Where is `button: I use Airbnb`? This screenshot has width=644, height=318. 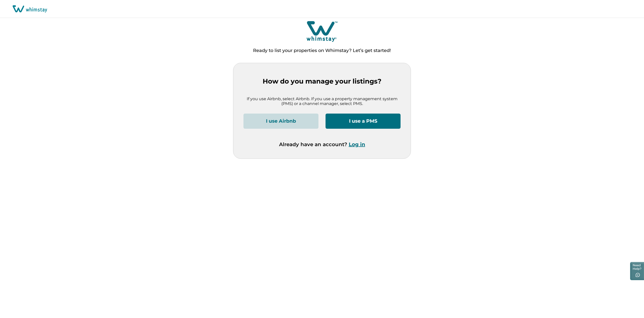 button: I use Airbnb is located at coordinates (281, 121).